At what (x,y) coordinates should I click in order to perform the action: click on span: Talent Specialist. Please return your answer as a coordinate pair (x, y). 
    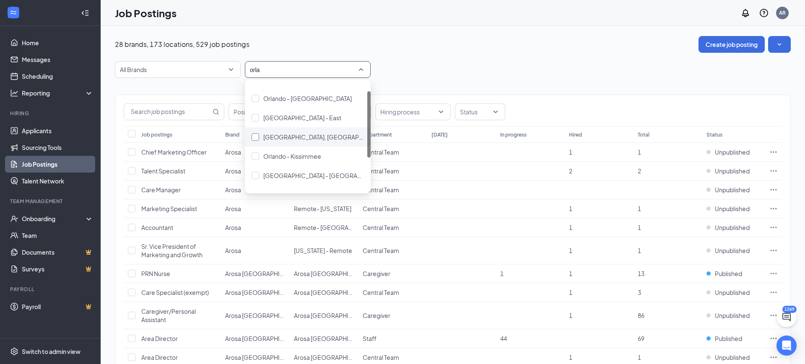
    Looking at the image, I should click on (163, 171).